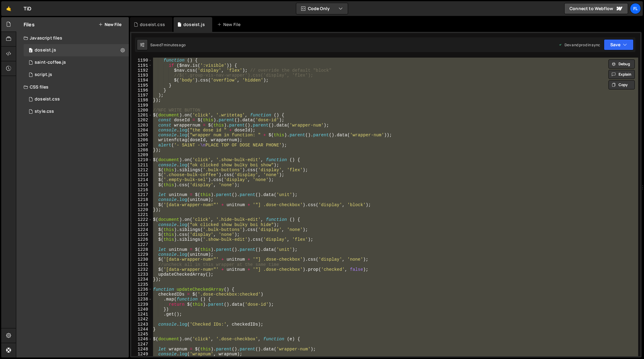  Describe the element at coordinates (141, 145) in the screenshot. I see `div: 1207` at that location.